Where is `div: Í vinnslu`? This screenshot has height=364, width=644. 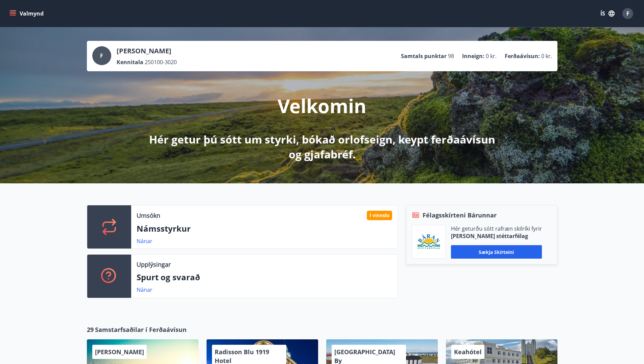
div: Í vinnslu is located at coordinates (379, 215).